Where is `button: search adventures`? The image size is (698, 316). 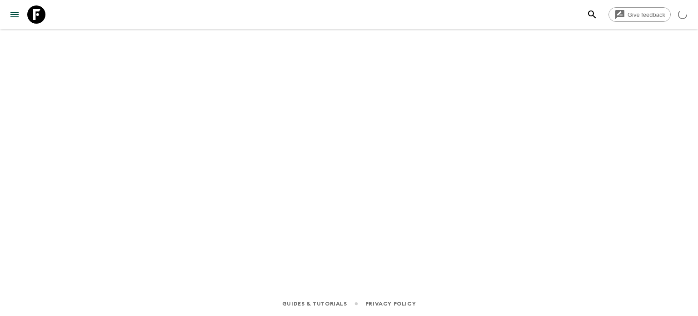 button: search adventures is located at coordinates (592, 15).